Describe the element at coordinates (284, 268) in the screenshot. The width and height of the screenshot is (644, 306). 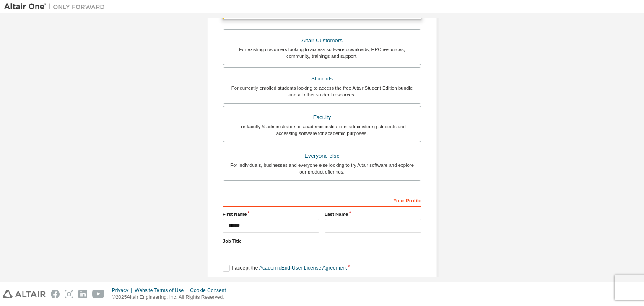
I see `label: I accept the` at that location.